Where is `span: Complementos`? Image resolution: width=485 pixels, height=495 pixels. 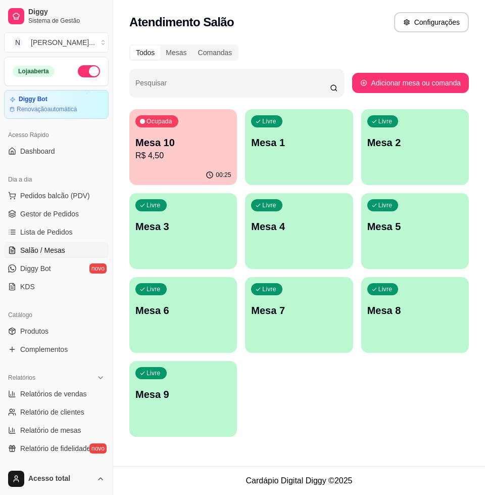
span: Complementos is located at coordinates (44, 349).